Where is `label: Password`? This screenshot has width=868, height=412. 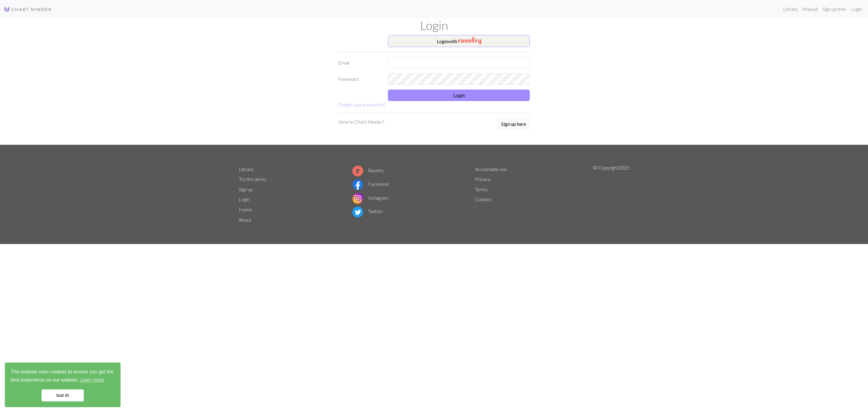 label: Password is located at coordinates (359, 79).